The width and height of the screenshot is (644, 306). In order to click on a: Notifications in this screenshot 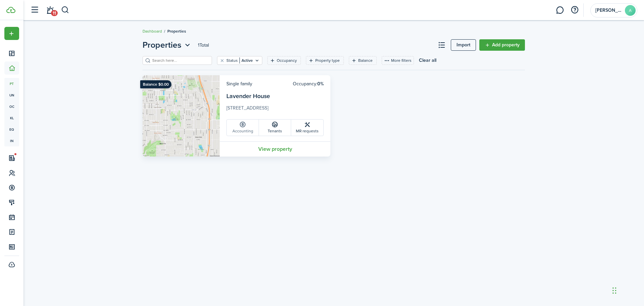, I will do `click(50, 10)`.